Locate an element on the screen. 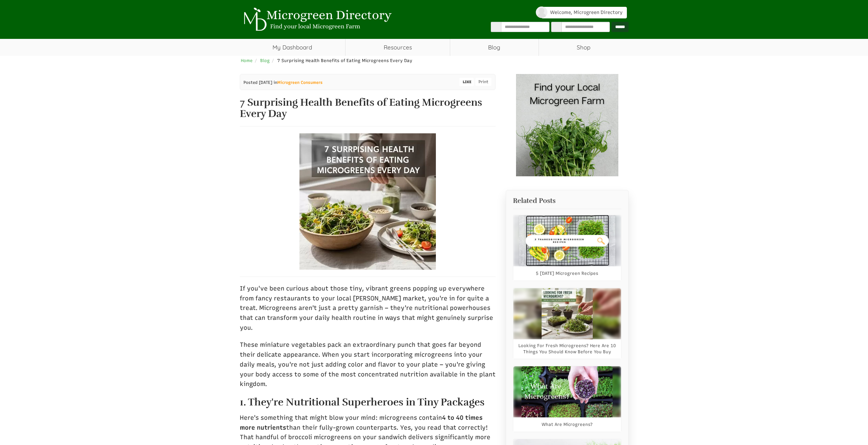  p: If you've been curious about those tiny, vibrant greens popping up everywhere from fancy restaura... is located at coordinates (368, 309).